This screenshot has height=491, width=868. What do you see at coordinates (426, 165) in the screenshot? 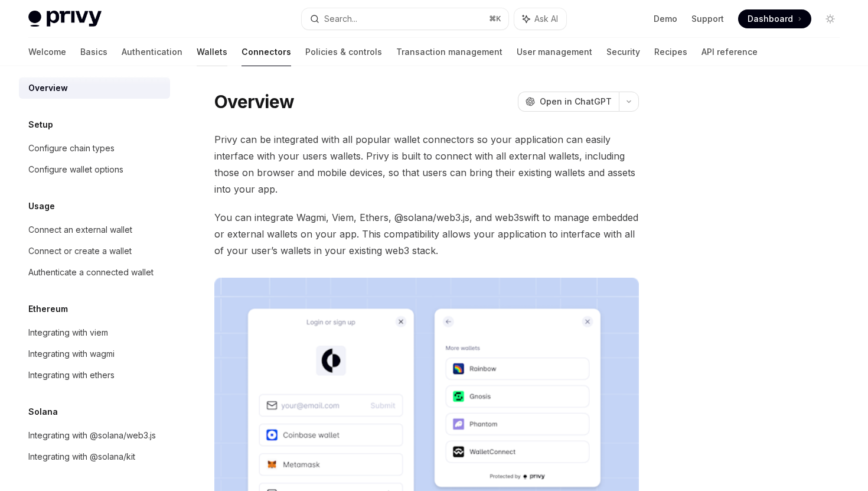
I see `span: Privy can be integrated with all popular wallet connectors so your application can easily interfa...` at bounding box center [426, 165].